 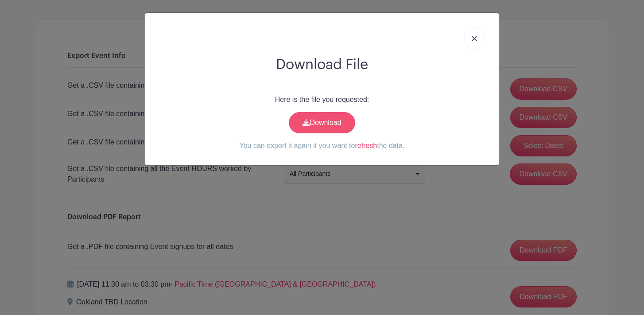 I want to click on h2: Download File, so click(x=322, y=65).